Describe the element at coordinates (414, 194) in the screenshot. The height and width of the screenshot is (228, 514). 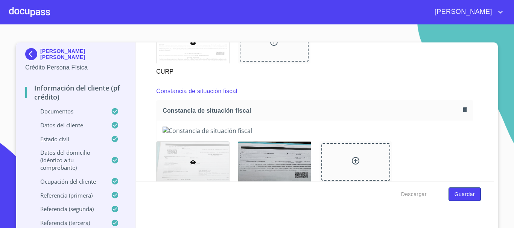
I see `button: Descargar` at that location.